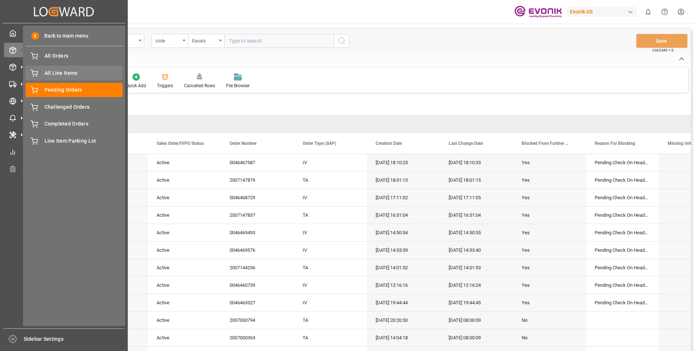  I want to click on span: Challenged Orders, so click(84, 107).